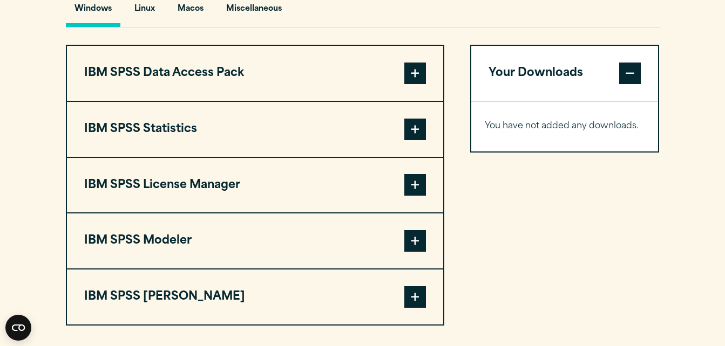 The width and height of the screenshot is (725, 346). What do you see at coordinates (255, 130) in the screenshot?
I see `button: IBM SPSS Statistics` at bounding box center [255, 130].